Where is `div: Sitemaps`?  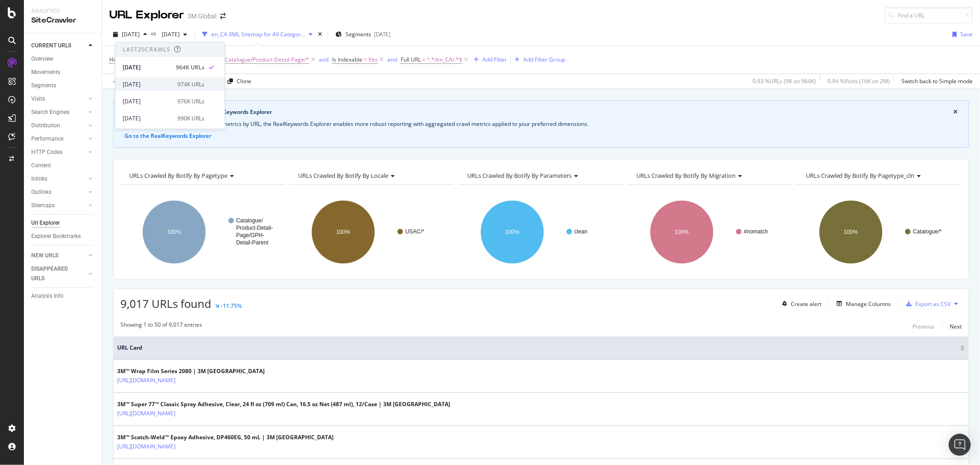 div: Sitemaps is located at coordinates (43, 205).